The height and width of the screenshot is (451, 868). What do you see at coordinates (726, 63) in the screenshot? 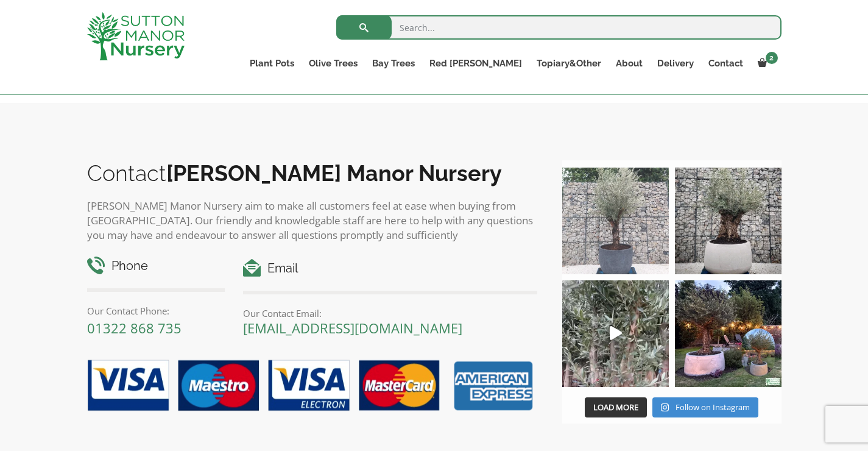
I see `a: Contact` at bounding box center [726, 63].